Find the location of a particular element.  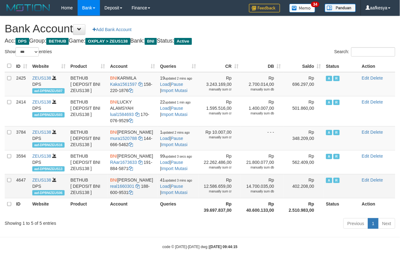

th: Product is located at coordinates (88, 207).